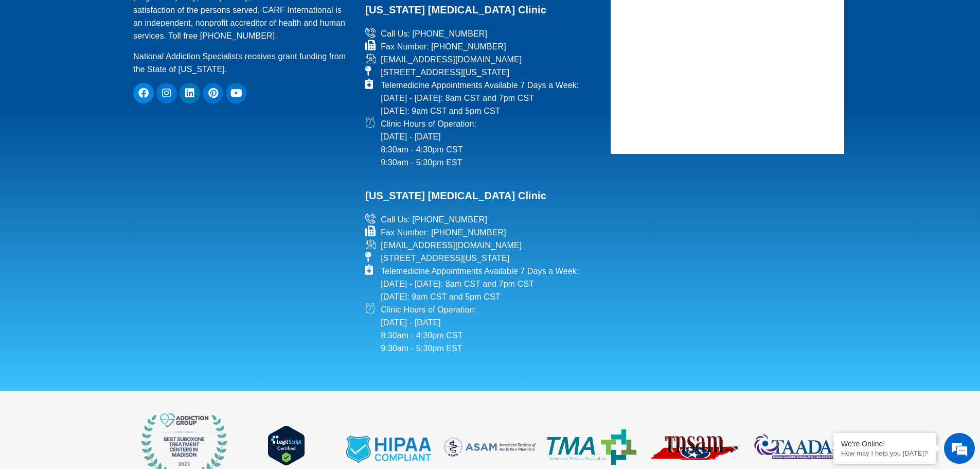 The height and width of the screenshot is (469, 980). Describe the element at coordinates (19, 61) in the screenshot. I see `div: Navigation go back` at that location.